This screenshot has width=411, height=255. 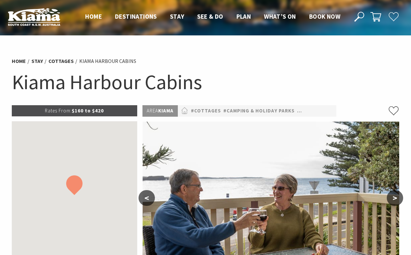 What do you see at coordinates (259, 111) in the screenshot?
I see `a: #Camping & Holiday Parks` at bounding box center [259, 111].